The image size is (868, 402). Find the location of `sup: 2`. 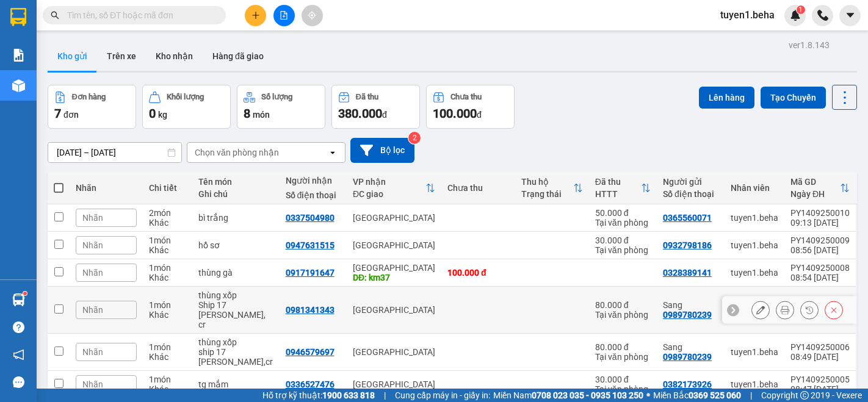

sup: 2 is located at coordinates (414, 138).